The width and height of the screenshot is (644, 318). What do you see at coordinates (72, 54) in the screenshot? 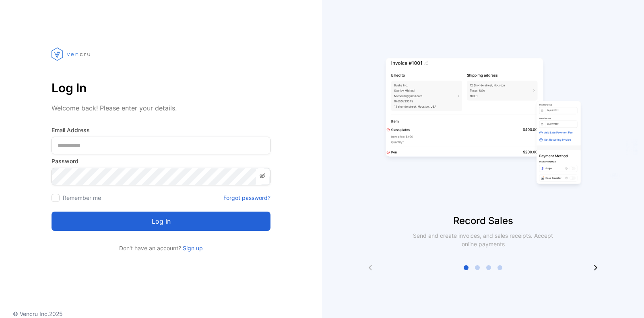
I see `img: vencru logo` at bounding box center [72, 54].